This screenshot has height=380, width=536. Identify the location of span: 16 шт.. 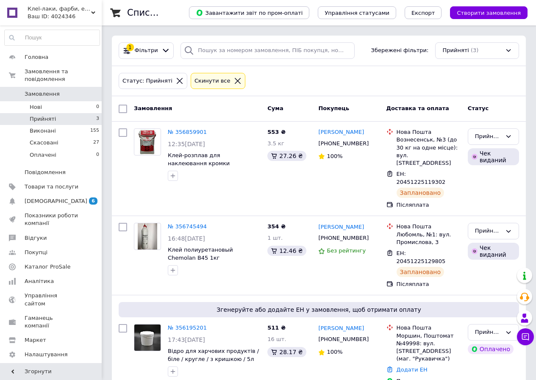
(277, 339).